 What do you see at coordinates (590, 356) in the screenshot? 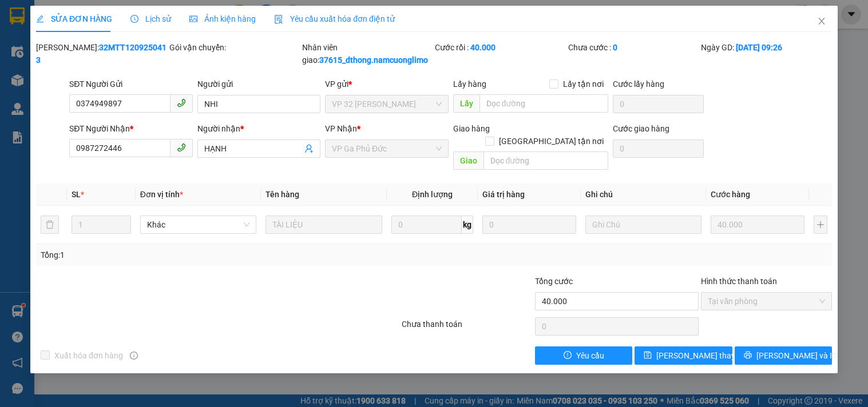
I see `span: Yêu cầu` at bounding box center [590, 356].